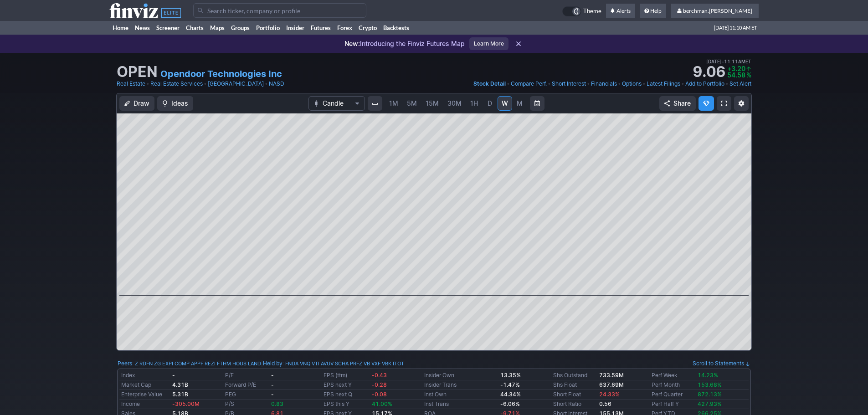 The height and width of the screenshot is (415, 868). What do you see at coordinates (273, 363) in the screenshot?
I see `a: Held by` at bounding box center [273, 363].